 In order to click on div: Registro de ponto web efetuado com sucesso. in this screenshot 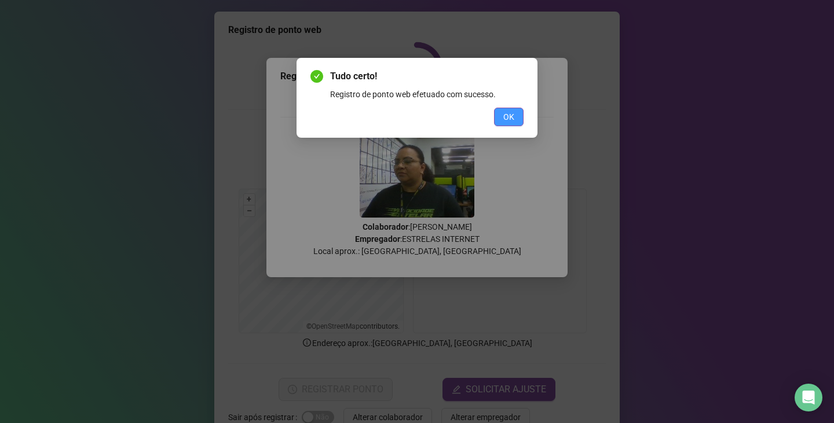, I will do `click(427, 94)`.